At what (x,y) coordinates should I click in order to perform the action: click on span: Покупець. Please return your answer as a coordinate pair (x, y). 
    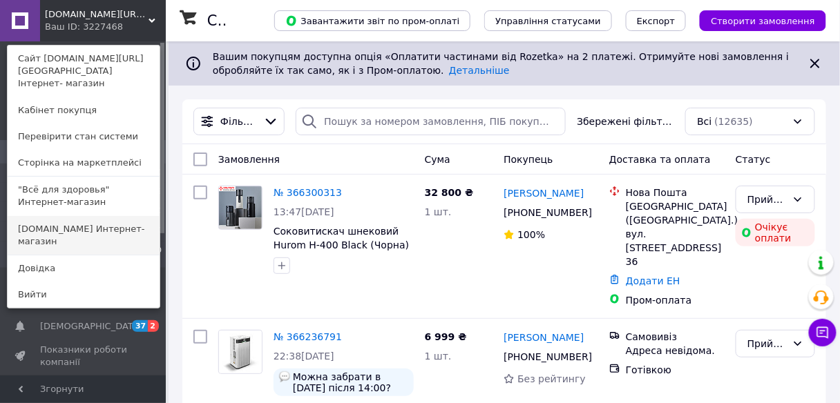
    Looking at the image, I should click on (528, 160).